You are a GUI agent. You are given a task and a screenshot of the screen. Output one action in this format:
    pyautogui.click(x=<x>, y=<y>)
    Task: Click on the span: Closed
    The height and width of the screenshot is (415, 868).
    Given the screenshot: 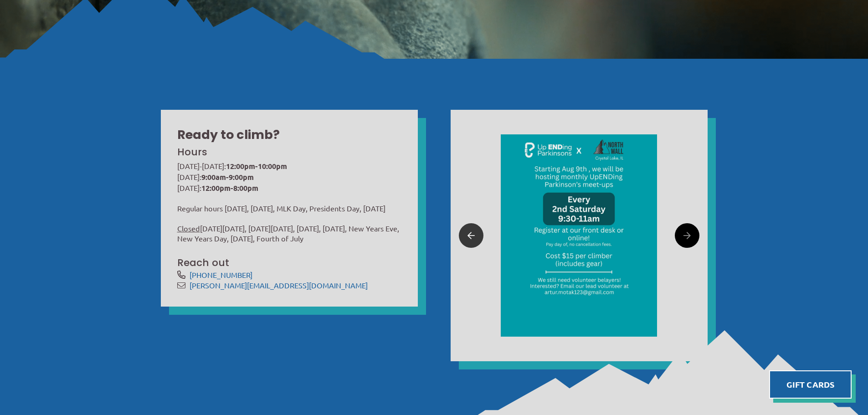 What is the action you would take?
    pyautogui.click(x=189, y=228)
    